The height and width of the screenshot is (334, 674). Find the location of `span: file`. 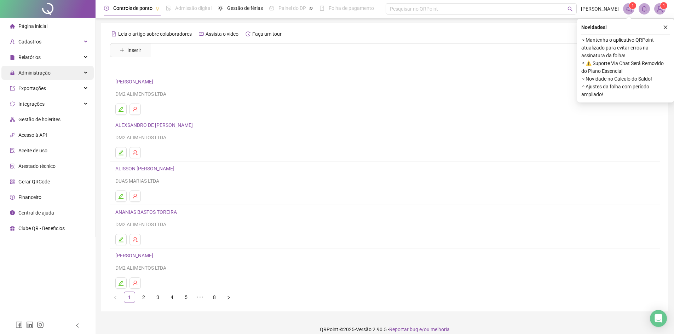

span: file is located at coordinates (12, 57).